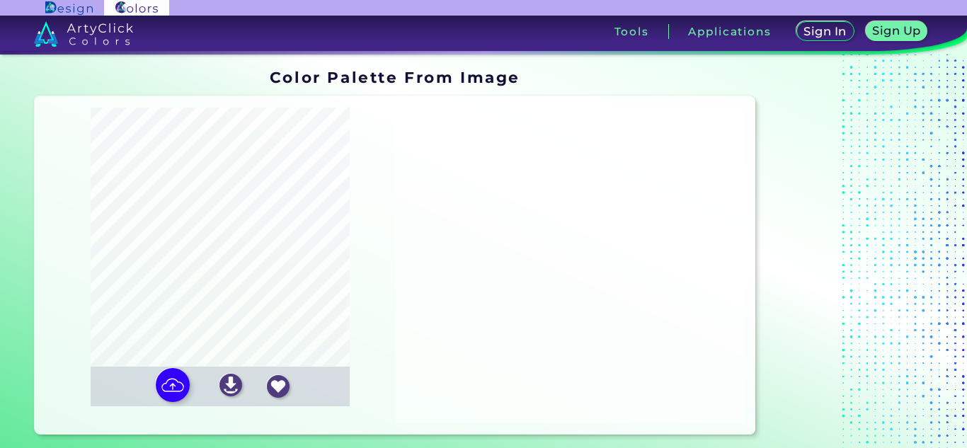 The width and height of the screenshot is (967, 448). Describe the element at coordinates (631, 31) in the screenshot. I see `h3: Tools` at that location.